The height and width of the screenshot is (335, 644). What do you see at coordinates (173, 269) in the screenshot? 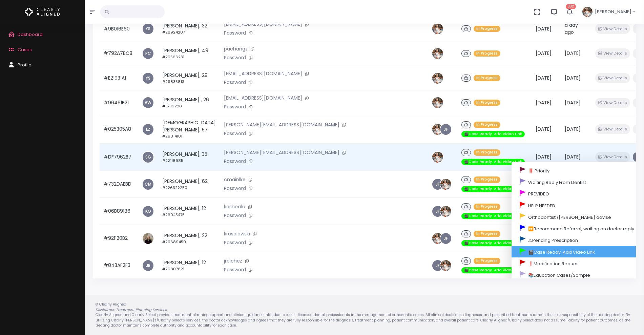
I see `small: #29807821` at bounding box center [173, 269].